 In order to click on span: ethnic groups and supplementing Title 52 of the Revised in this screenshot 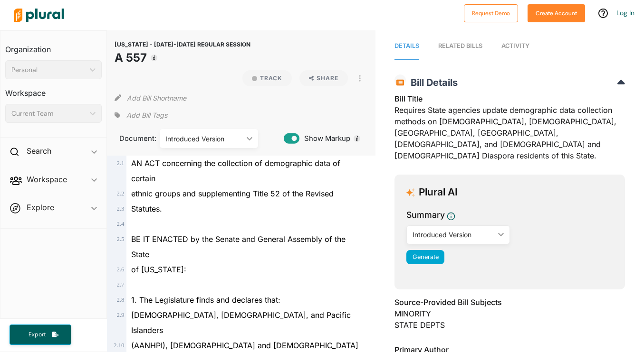, I will do `click(232, 194)`.